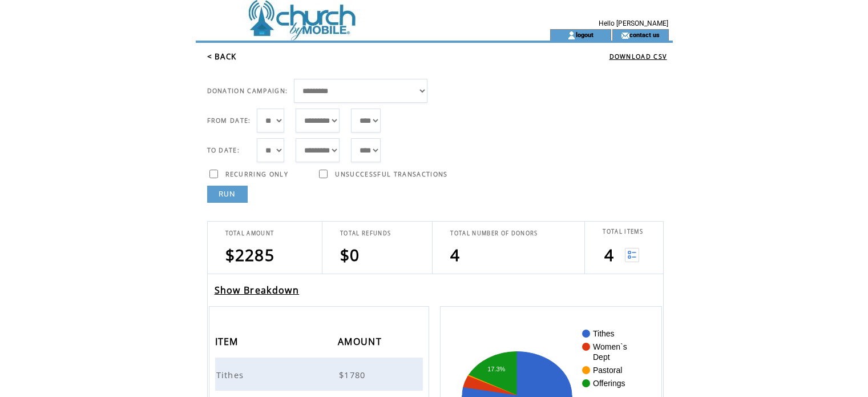 The width and height of the screenshot is (868, 397). What do you see at coordinates (496, 369) in the screenshot?
I see `text: 17.3%` at bounding box center [496, 369].